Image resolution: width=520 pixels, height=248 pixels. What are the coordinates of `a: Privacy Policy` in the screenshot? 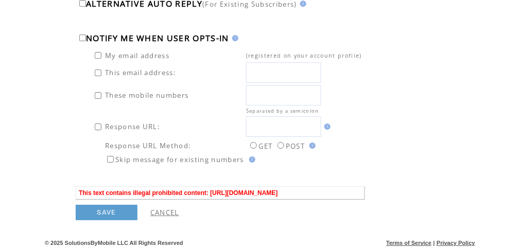 It's located at (456, 243).